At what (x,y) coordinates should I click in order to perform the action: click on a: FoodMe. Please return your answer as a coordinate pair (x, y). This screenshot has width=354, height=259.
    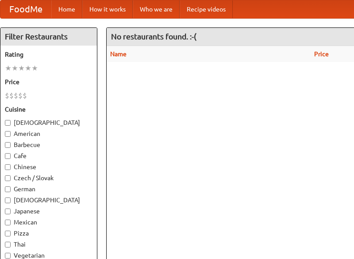
    Looking at the image, I should click on (26, 9).